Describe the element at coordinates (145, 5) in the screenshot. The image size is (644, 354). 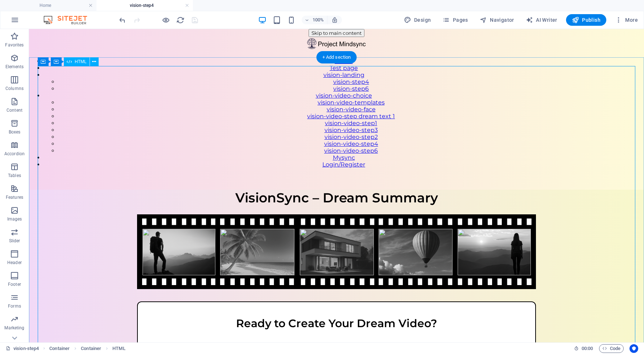
I see `h4: vision-step4` at that location.